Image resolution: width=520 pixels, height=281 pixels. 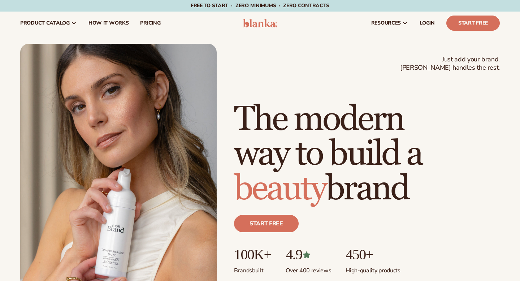 I want to click on p: Over 400 reviews, so click(x=308, y=268).